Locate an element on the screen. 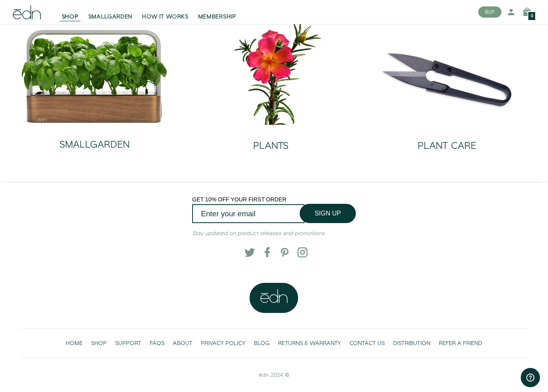  a: ABOUT is located at coordinates (183, 343).